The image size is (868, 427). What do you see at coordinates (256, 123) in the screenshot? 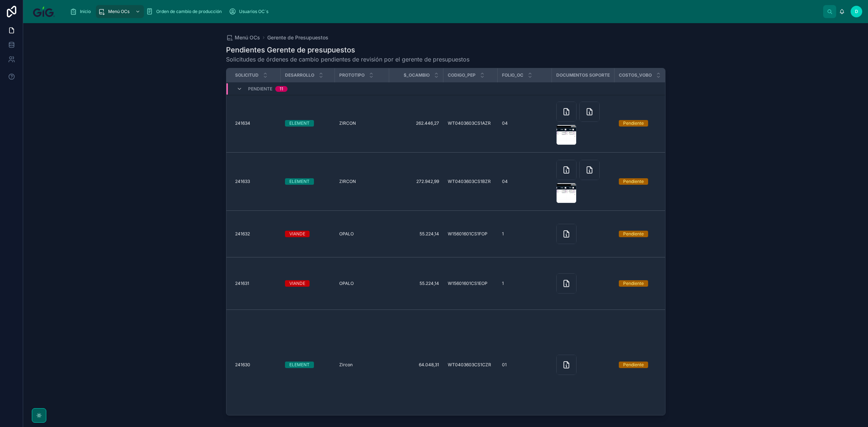
I see `a: 241634` at bounding box center [256, 123].